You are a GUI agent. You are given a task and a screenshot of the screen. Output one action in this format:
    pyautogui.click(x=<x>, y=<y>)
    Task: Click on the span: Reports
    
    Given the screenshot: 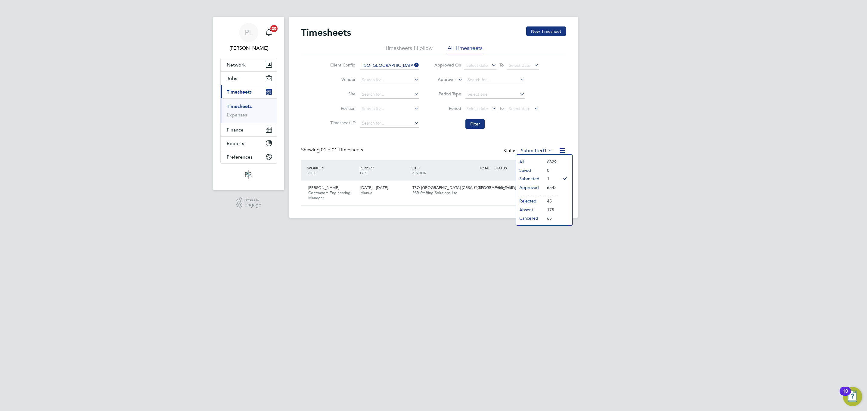 What is the action you would take?
    pyautogui.click(x=236, y=143)
    